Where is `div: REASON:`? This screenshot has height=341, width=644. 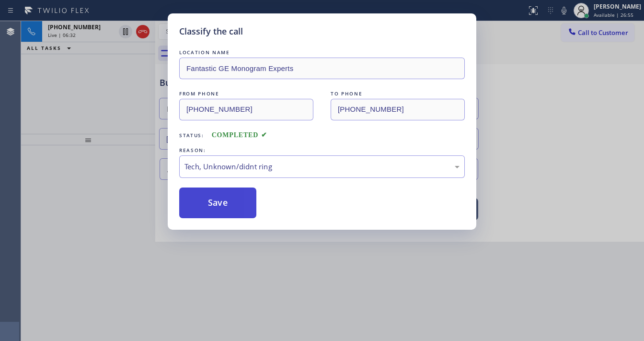 div: REASON: is located at coordinates (322, 150).